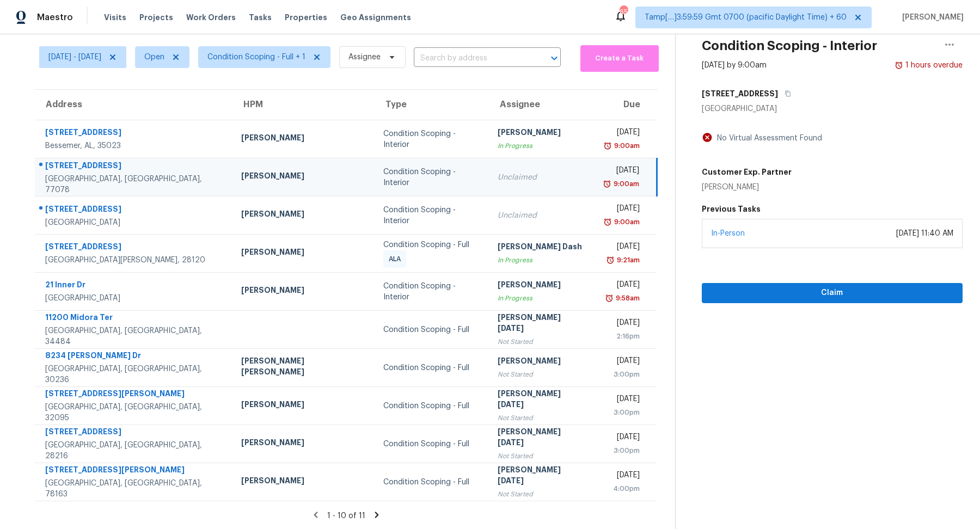  I want to click on button: Open, so click(554, 58).